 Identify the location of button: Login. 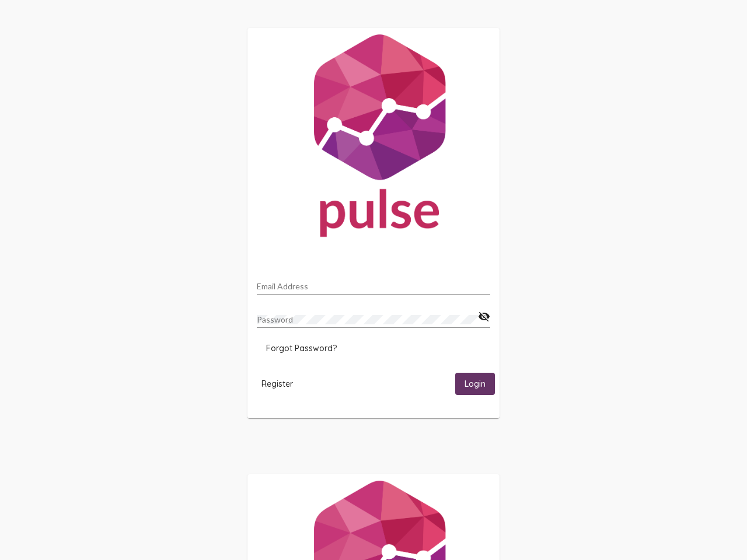
(475, 383).